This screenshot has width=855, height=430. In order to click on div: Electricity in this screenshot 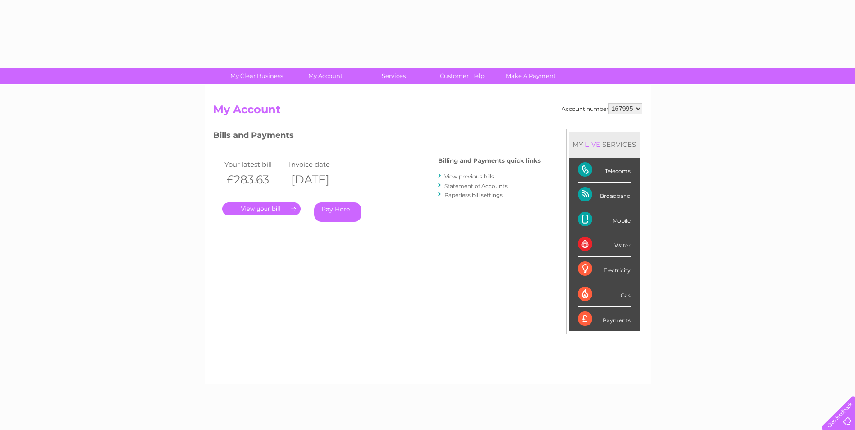, I will do `click(604, 269)`.